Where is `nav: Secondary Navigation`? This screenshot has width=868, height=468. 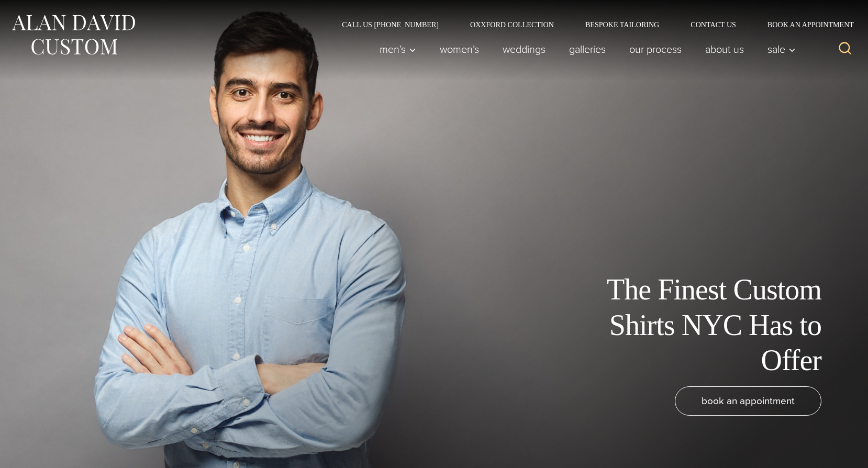 nav: Secondary Navigation is located at coordinates (592, 25).